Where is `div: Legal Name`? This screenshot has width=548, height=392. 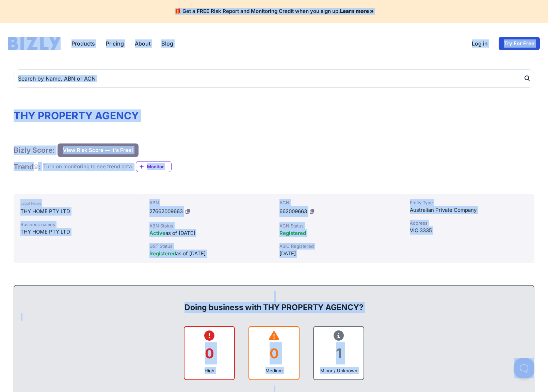
div: Legal Name is located at coordinates (79, 204).